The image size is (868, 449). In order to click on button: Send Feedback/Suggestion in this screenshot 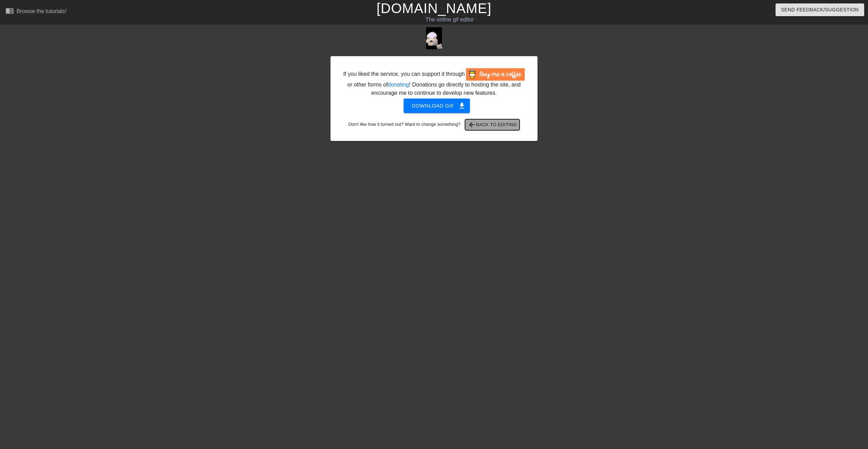, I will do `click(820, 10)`.